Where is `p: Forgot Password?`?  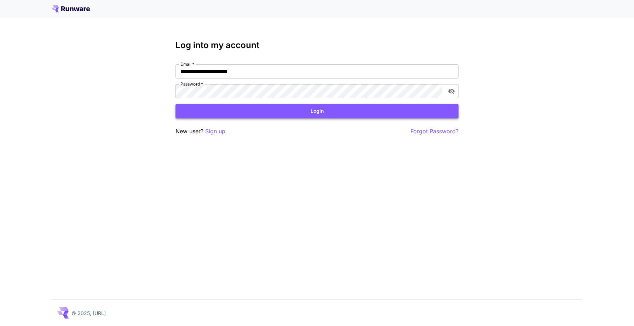 p: Forgot Password? is located at coordinates (435, 131).